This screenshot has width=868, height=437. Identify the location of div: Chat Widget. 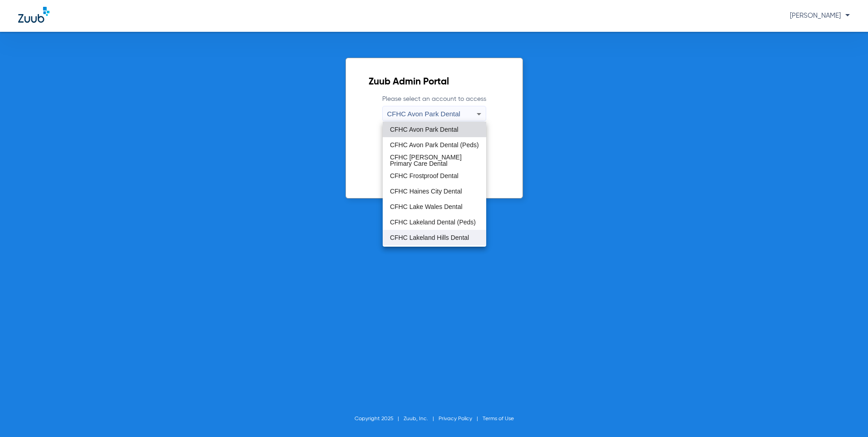
(845, 415).